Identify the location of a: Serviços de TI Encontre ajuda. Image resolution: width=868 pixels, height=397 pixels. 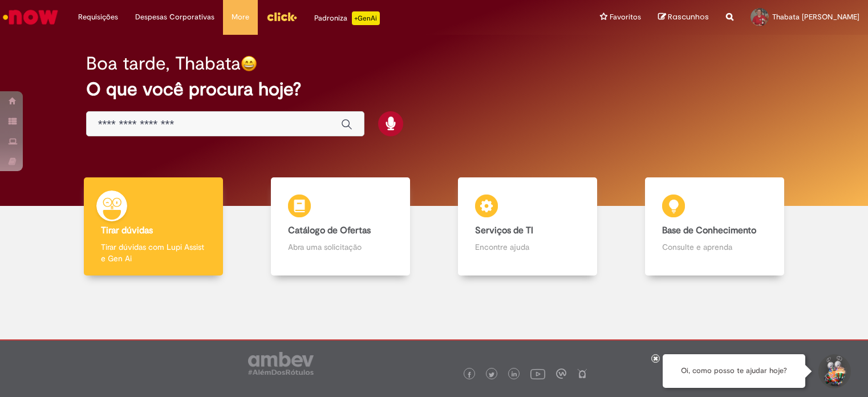
(527, 226).